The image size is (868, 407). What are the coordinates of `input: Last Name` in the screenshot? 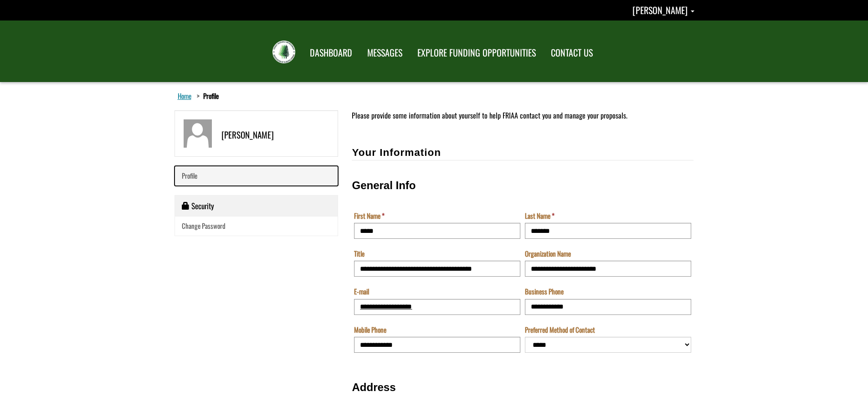 It's located at (608, 231).